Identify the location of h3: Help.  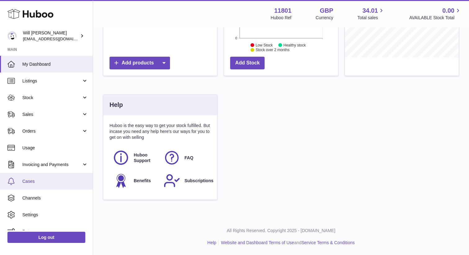
(116, 105).